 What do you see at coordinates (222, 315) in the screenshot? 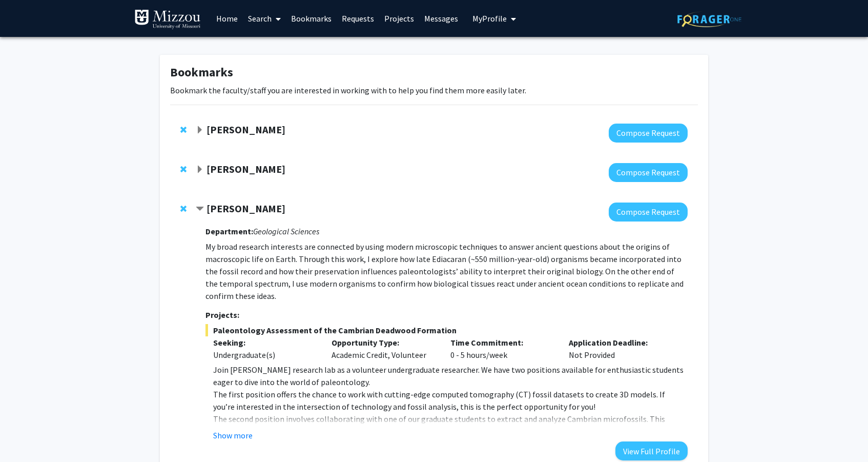
I see `strong: Projects:` at bounding box center [222, 315].